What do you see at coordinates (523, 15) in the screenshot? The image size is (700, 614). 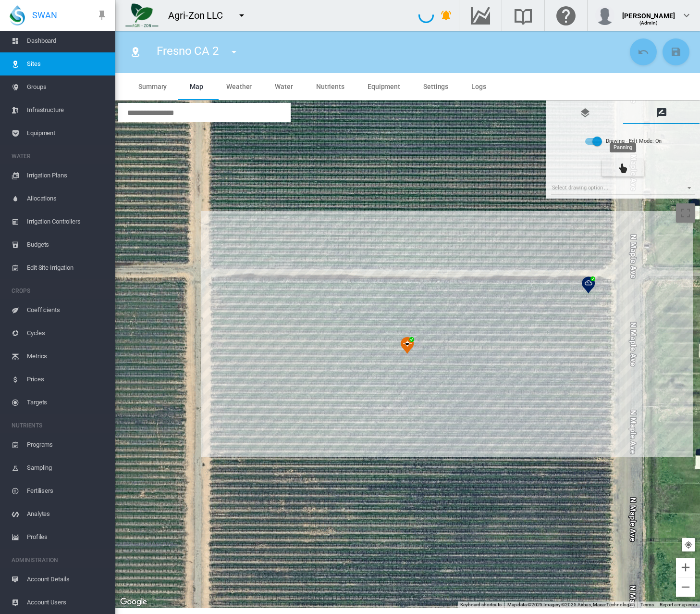 I see `md-icon: Search the knowledge base` at bounding box center [523, 15].